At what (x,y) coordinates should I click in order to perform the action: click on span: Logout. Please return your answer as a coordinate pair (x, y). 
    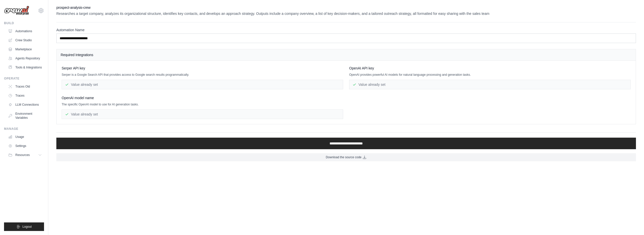
    Looking at the image, I should click on (27, 227).